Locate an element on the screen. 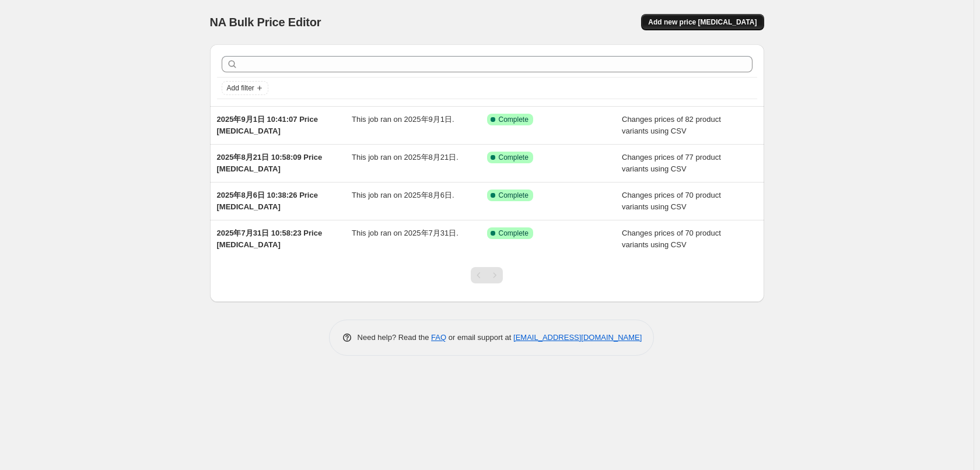 This screenshot has height=470, width=980. span: Changes prices of 82 product variants using CSV is located at coordinates (671, 125).